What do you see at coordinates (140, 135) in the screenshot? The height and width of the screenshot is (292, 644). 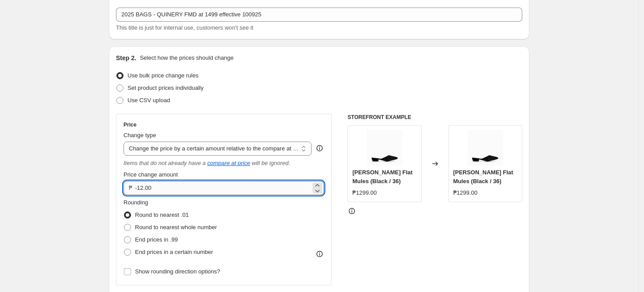 I see `span: Change type` at bounding box center [140, 135].